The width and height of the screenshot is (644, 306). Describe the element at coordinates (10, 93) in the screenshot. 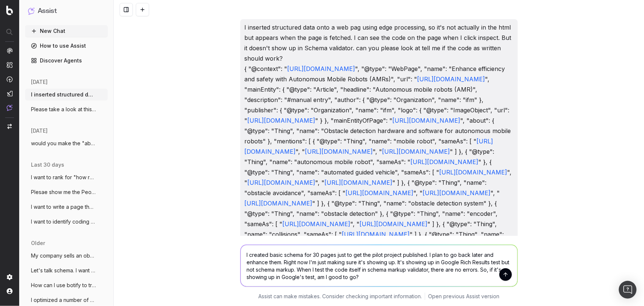

I see `img: Studio` at that location.